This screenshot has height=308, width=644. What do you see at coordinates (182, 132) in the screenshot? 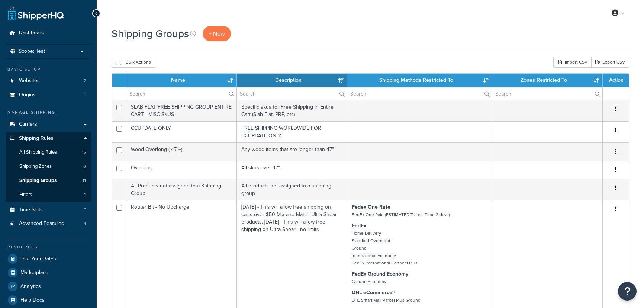
I see `td: CCUPDATE ONLY` at bounding box center [182, 132].